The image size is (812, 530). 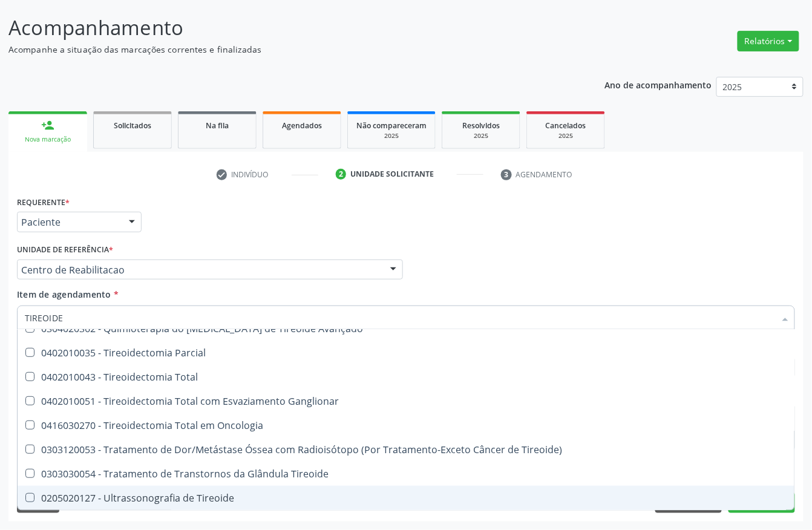 I want to click on p: Acompanhe a situação das marcações correntes e finalizadas, so click(x=287, y=49).